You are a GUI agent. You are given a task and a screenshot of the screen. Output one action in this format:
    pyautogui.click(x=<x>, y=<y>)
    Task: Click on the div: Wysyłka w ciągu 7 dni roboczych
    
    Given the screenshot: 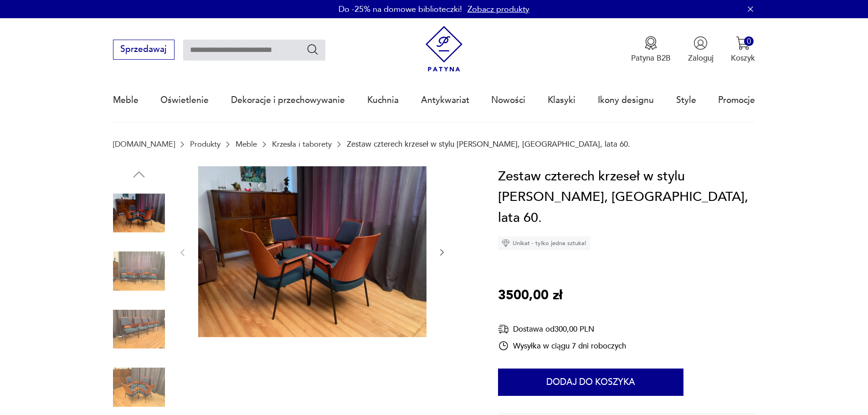 What is the action you would take?
    pyautogui.click(x=562, y=346)
    